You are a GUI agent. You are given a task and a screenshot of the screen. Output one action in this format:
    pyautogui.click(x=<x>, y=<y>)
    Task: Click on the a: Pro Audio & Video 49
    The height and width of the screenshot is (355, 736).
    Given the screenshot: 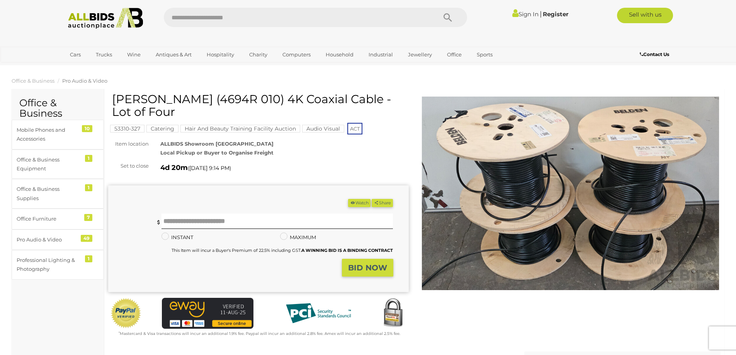 What is the action you would take?
    pyautogui.click(x=58, y=240)
    